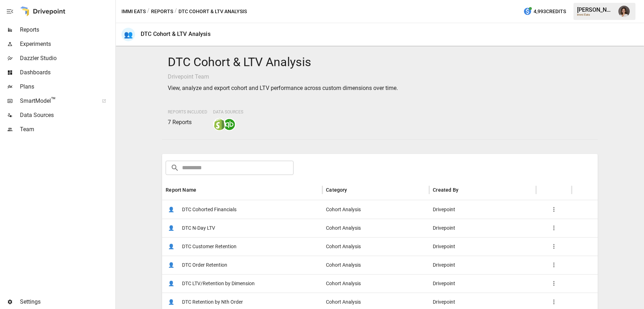 The width and height of the screenshot is (644, 309). What do you see at coordinates (219, 125) in the screenshot?
I see `img: shopify` at bounding box center [219, 125].